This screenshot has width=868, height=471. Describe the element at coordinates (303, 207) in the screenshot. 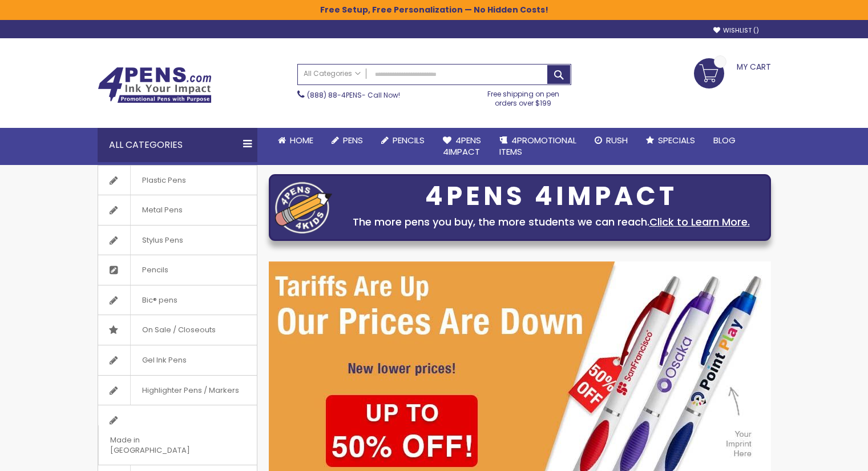

I see `img: four_pen_logo.png` at that location.